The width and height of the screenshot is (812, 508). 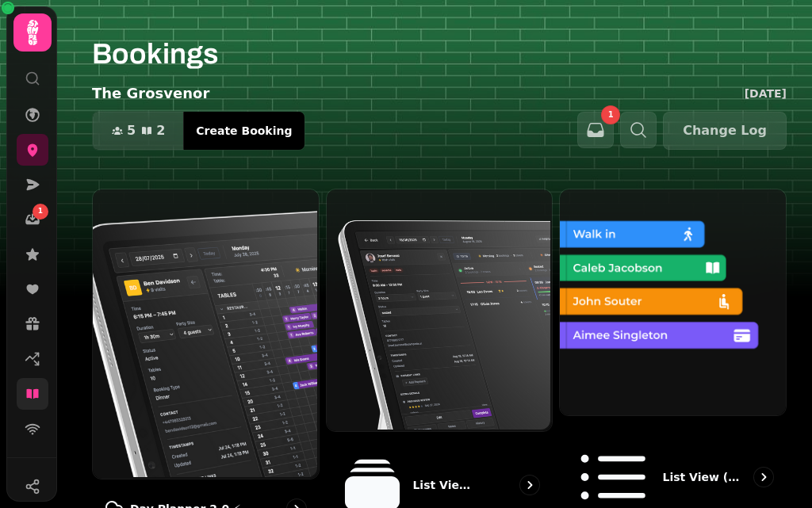 I want to click on p: List view (Old - going soon), so click(x=704, y=477).